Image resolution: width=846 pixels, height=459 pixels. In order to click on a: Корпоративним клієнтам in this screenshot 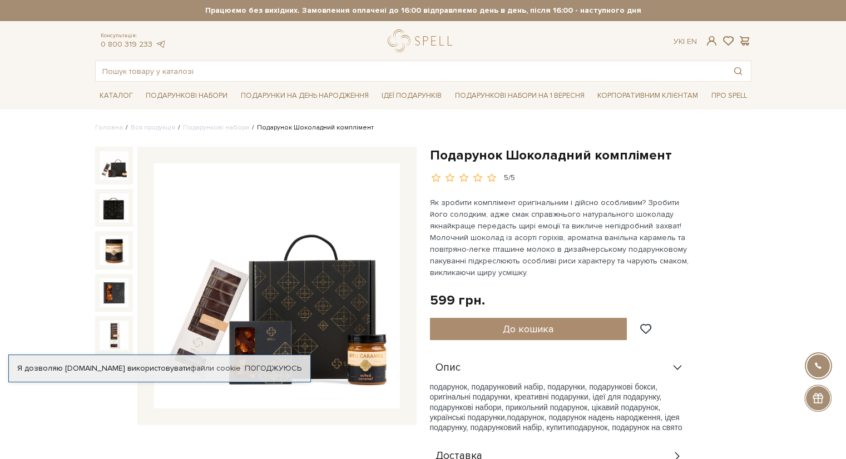, I will do `click(647, 96)`.